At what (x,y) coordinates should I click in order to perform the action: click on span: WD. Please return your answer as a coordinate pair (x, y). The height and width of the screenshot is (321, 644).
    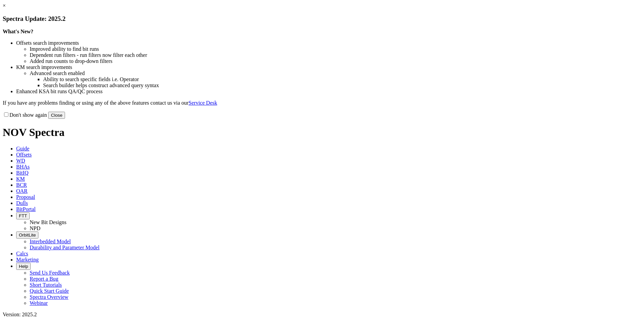
    Looking at the image, I should click on (21, 161).